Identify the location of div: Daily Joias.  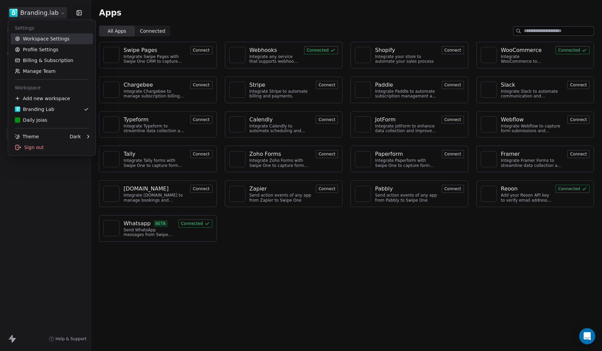
(31, 120).